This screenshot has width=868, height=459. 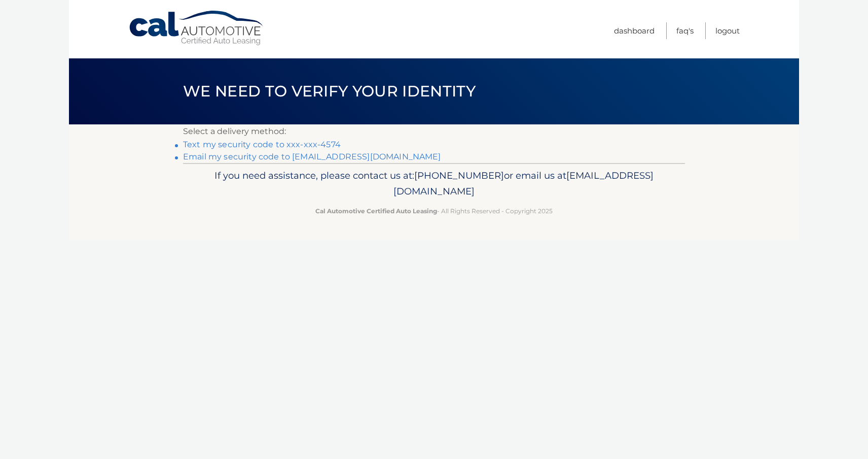 I want to click on p: Select a delivery method:, so click(x=434, y=131).